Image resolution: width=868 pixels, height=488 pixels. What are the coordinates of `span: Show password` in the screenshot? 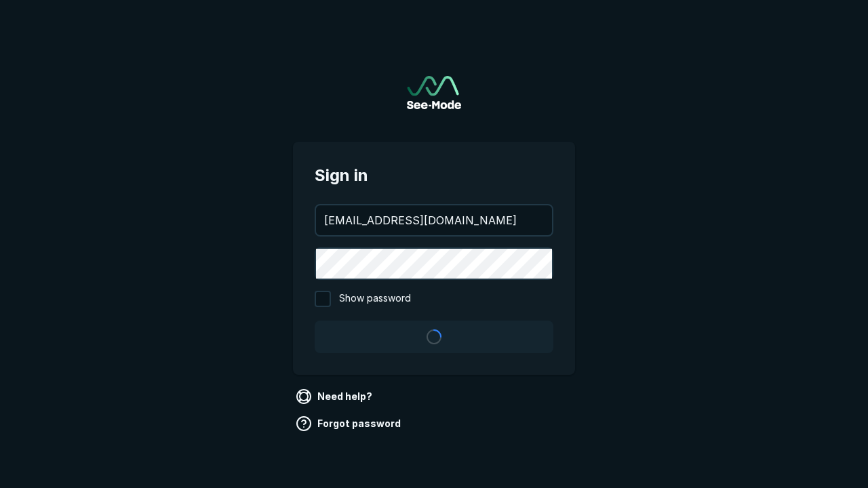 It's located at (375, 298).